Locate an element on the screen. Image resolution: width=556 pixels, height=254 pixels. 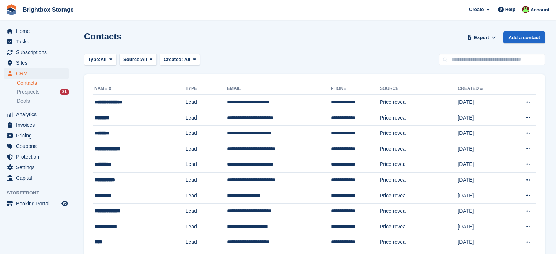
span: Pricing is located at coordinates (38, 136).